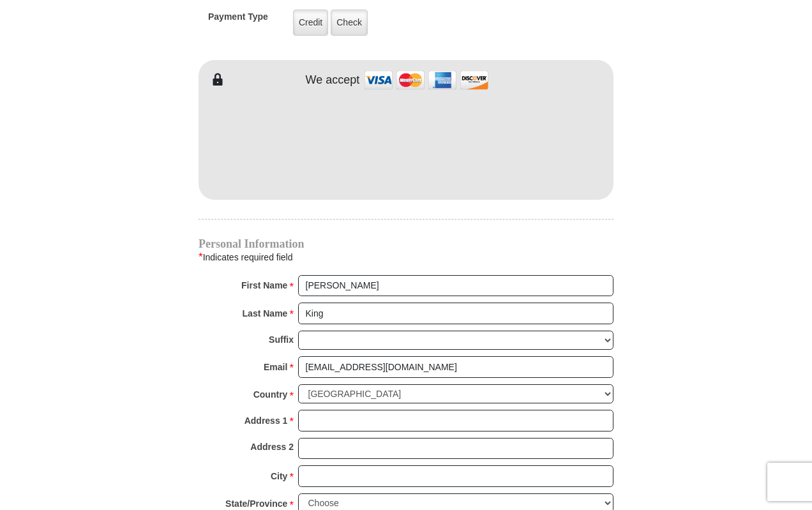 This screenshot has width=812, height=510. What do you see at coordinates (349, 22) in the screenshot?
I see `label: Check` at bounding box center [349, 22].